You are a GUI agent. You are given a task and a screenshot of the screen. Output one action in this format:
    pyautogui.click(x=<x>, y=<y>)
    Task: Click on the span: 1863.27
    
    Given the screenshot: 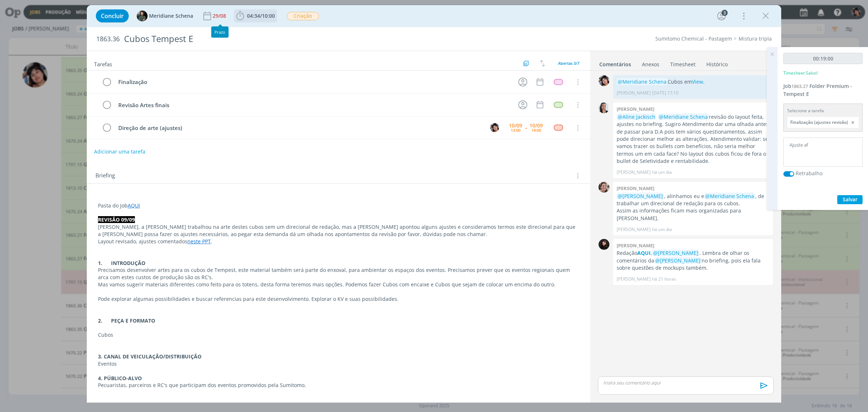 What is the action you would take?
    pyautogui.click(x=800, y=86)
    